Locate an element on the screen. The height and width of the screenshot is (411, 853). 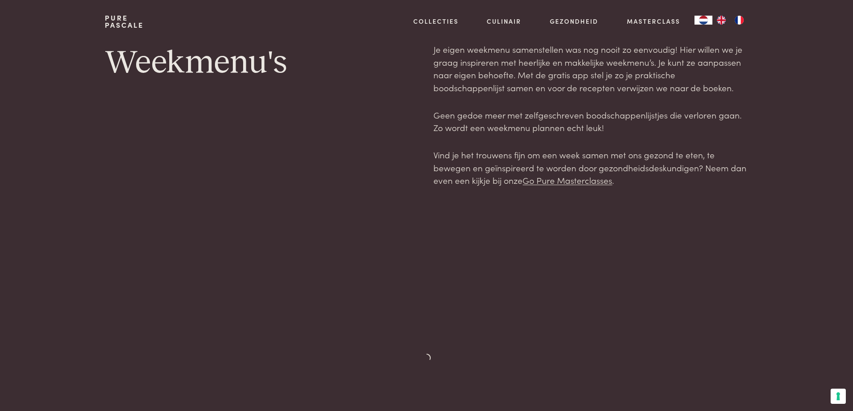
h1: Weekmenu's is located at coordinates (262, 63).